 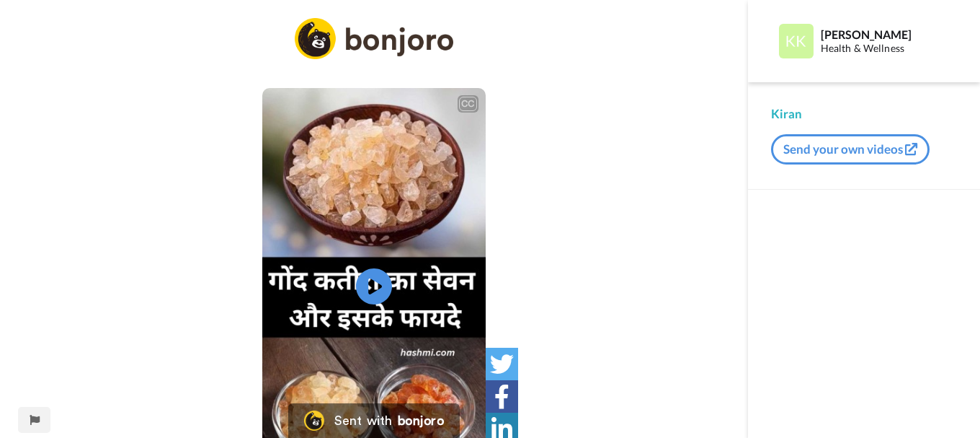 What do you see at coordinates (314, 420) in the screenshot?
I see `img: Bonjoro Logo` at bounding box center [314, 420].